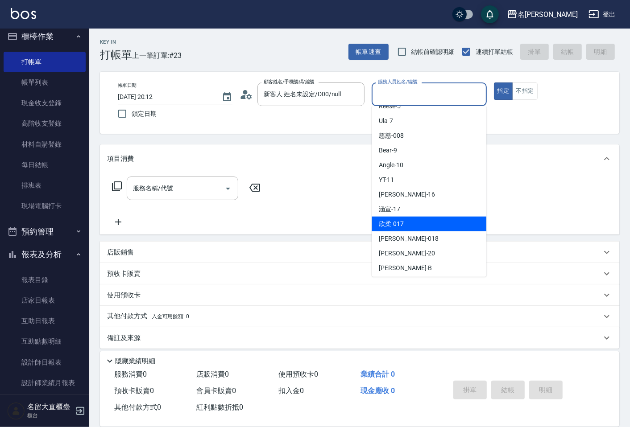 The width and height of the screenshot is (630, 427). What do you see at coordinates (391, 224) in the screenshot?
I see `span: 欣柔 -017` at bounding box center [391, 224].